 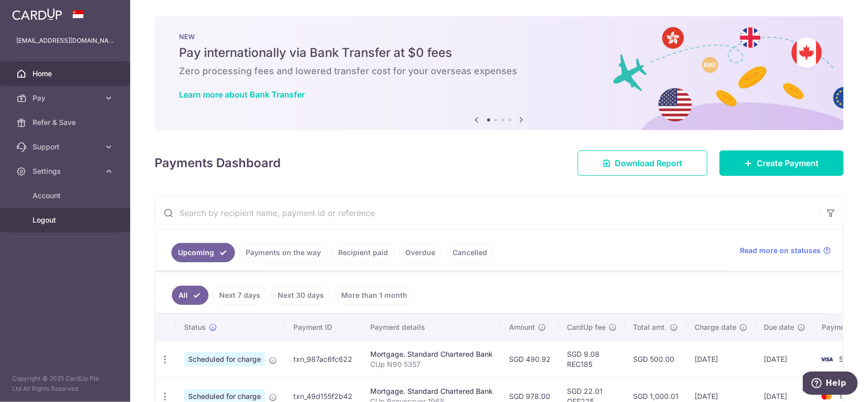 What do you see at coordinates (592, 359) in the screenshot?
I see `td: SGD 9.08 REC185` at bounding box center [592, 359].